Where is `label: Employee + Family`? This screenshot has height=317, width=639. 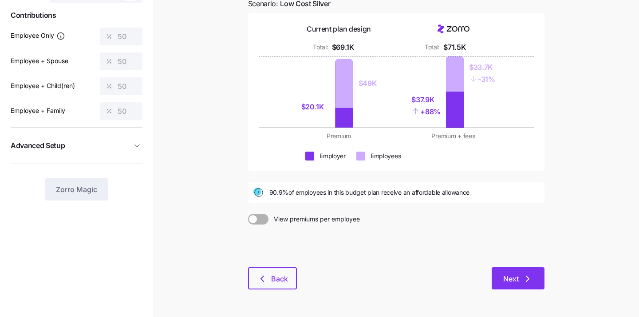 label: Employee + Family is located at coordinates (38, 111).